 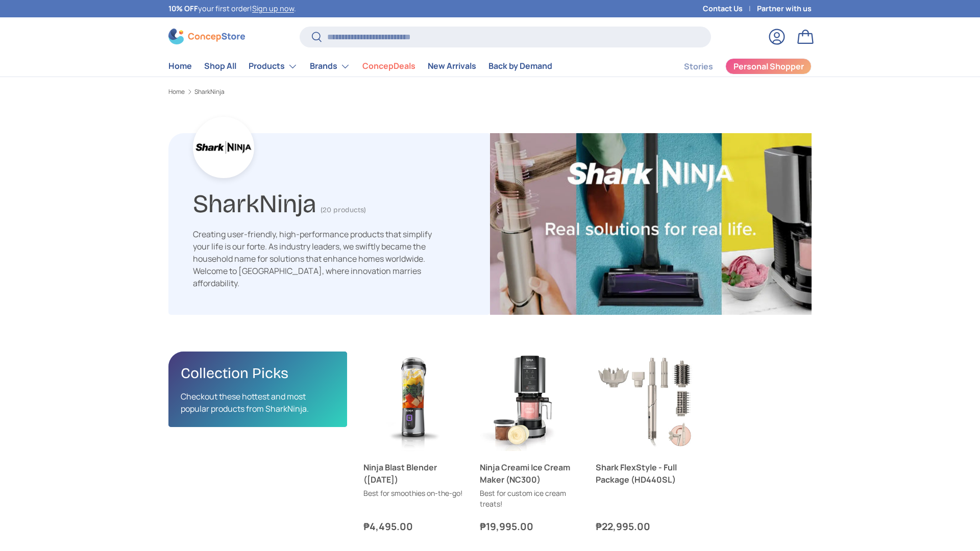 What do you see at coordinates (330, 66) in the screenshot?
I see `summary: Brands` at bounding box center [330, 66].